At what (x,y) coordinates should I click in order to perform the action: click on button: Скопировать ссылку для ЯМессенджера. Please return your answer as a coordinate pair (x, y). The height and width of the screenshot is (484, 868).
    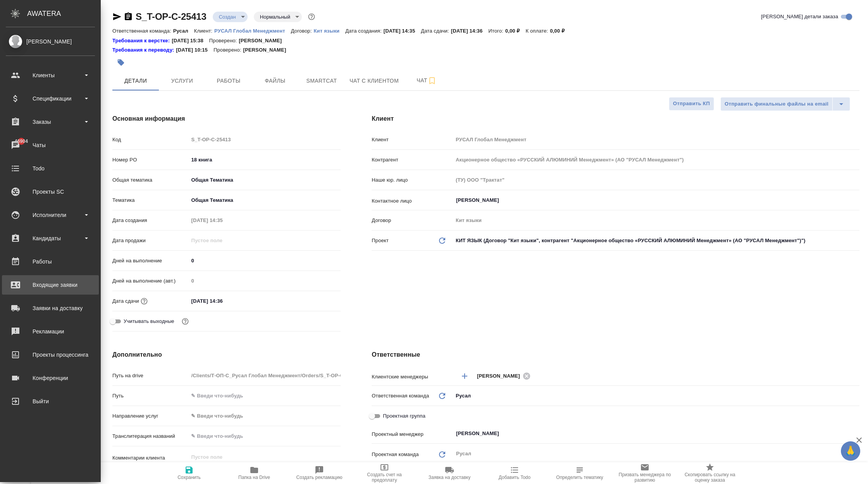
    Looking at the image, I should click on (117, 17).